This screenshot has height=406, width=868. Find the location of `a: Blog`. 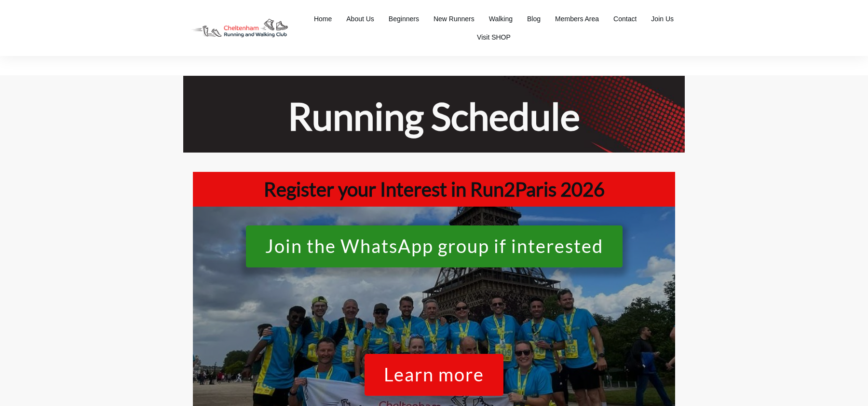

a: Blog is located at coordinates (534, 19).